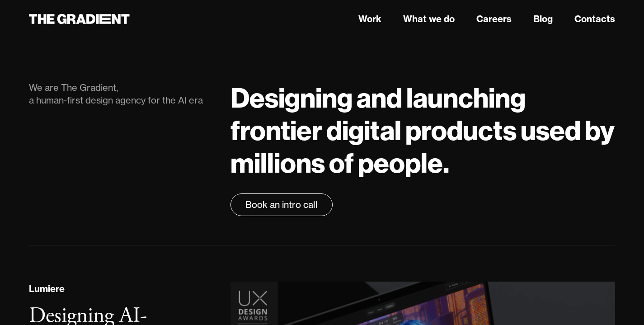  I want to click on h1: Designing and launching frontier digital products used by millions of people., so click(423, 131).